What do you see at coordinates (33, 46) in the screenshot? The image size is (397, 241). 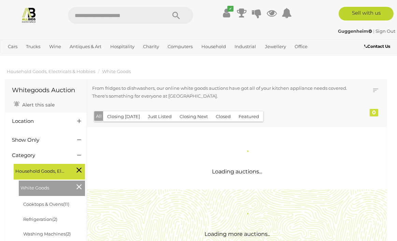 I see `a: Trucks` at bounding box center [33, 46].